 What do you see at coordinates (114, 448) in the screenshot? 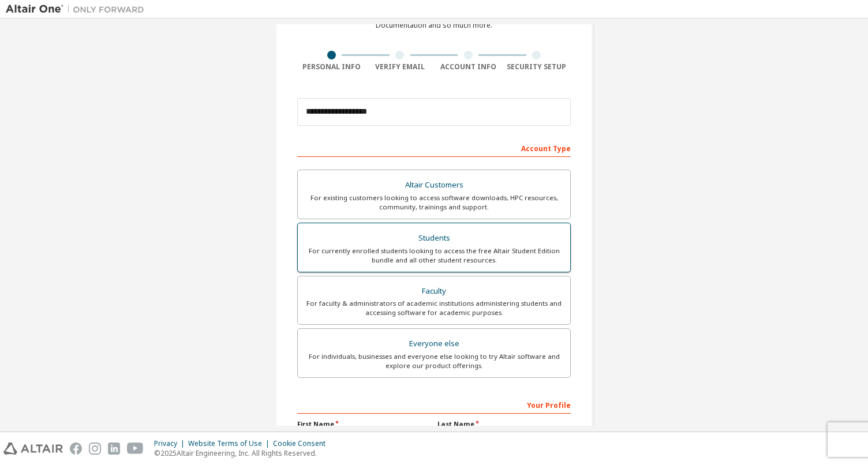
I see `img: linkedin.svg` at bounding box center [114, 448].